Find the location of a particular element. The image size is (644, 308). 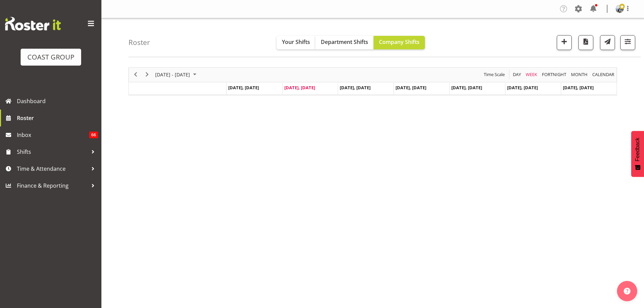

span: Month is located at coordinates (579, 74).